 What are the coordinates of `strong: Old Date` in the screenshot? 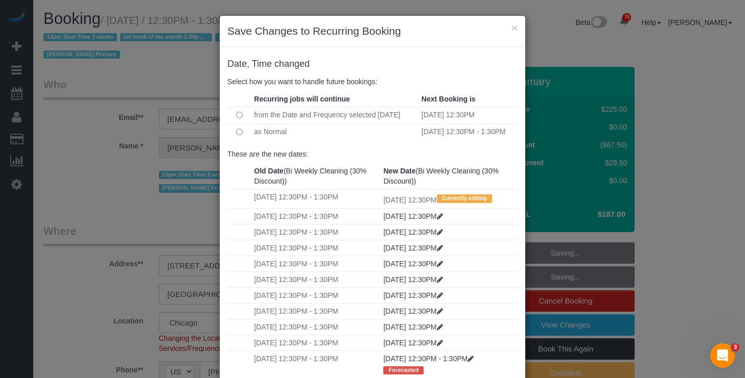 It's located at (269, 171).